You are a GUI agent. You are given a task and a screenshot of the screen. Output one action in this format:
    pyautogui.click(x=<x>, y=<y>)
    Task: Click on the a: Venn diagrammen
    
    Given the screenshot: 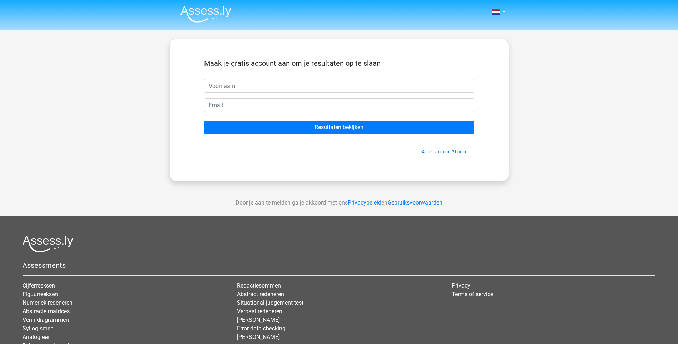 What is the action you would take?
    pyautogui.click(x=46, y=319)
    